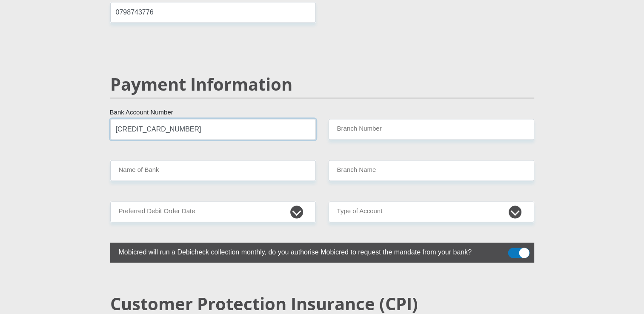 The image size is (644, 314). Describe the element at coordinates (431, 129) in the screenshot. I see `input: Branch Number` at that location.